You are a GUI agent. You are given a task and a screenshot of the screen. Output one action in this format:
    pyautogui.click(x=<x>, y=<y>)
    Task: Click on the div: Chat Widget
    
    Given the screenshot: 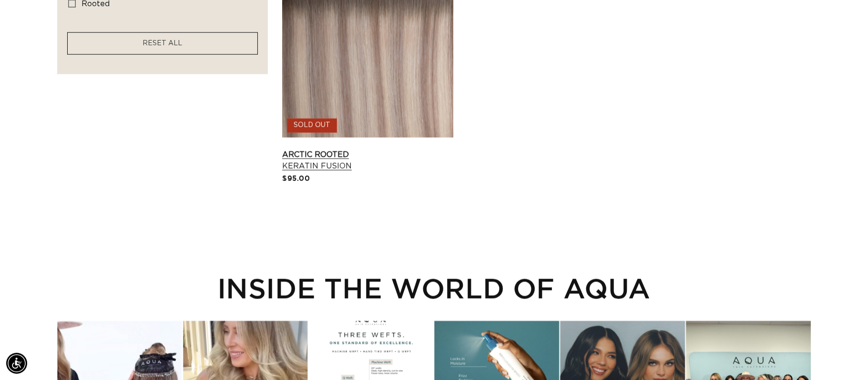 What is the action you would take?
    pyautogui.click(x=844, y=357)
    